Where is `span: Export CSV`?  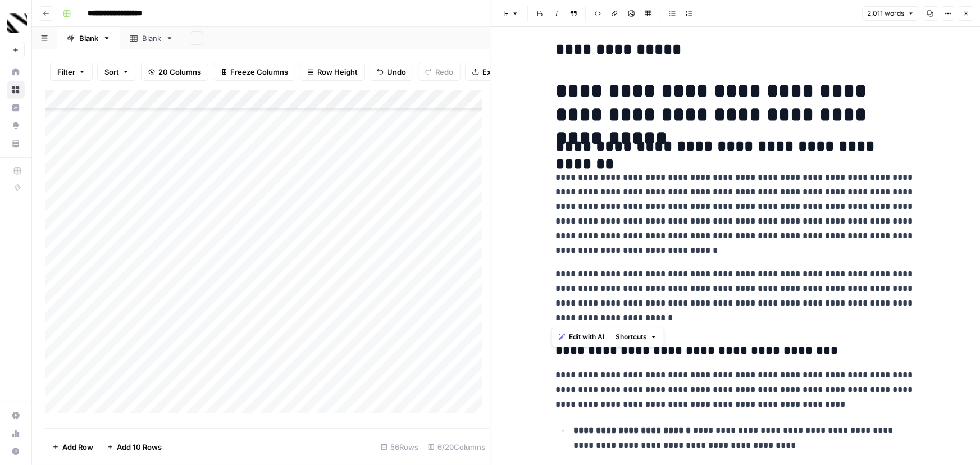
span: Export CSV is located at coordinates (501, 72).